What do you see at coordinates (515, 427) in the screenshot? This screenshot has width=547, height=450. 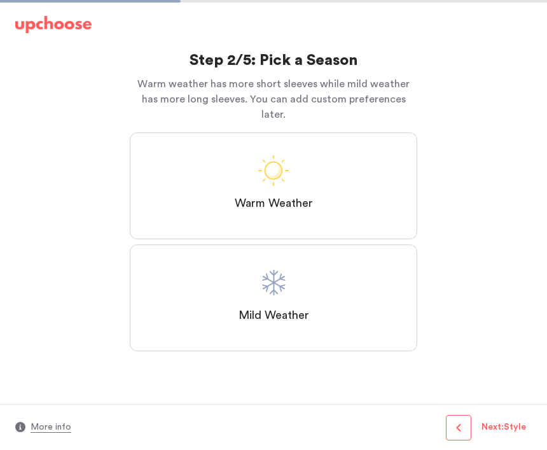 I see `p: Style` at bounding box center [515, 427].